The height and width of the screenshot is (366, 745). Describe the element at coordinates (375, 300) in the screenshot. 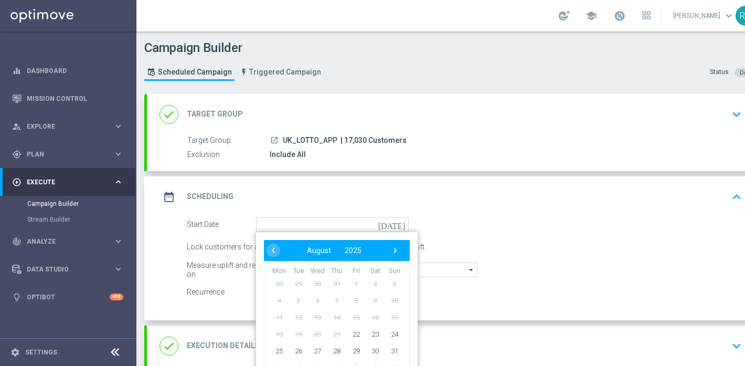

I see `span: 9` at that location.